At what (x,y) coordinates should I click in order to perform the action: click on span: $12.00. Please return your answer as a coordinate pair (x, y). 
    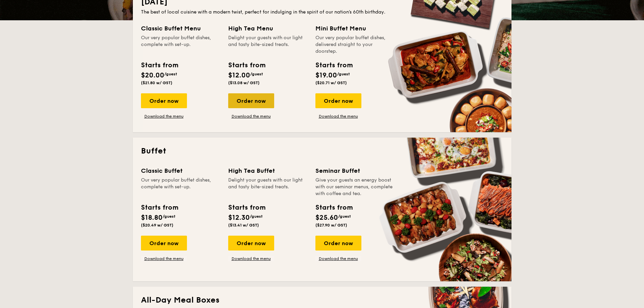
    Looking at the image, I should click on (239, 75).